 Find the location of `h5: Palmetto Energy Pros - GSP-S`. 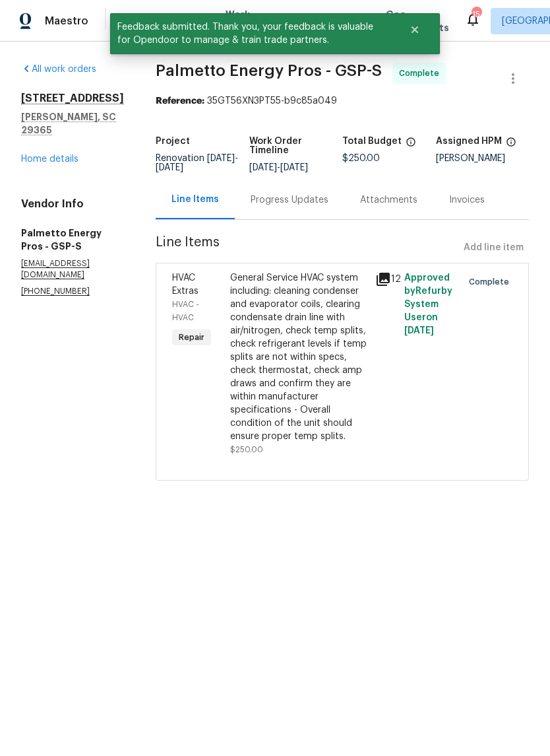

h5: Palmetto Energy Pros - GSP-S is located at coordinates (73, 240).